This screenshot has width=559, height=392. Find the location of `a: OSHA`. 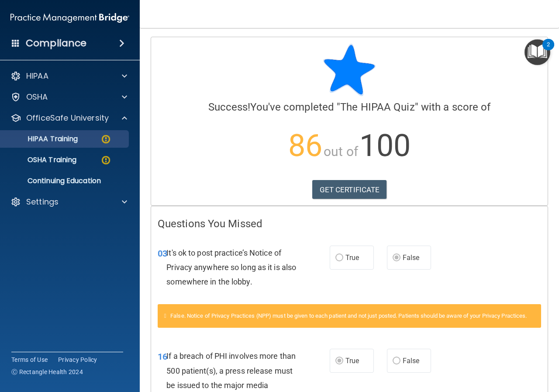

a: OSHA is located at coordinates (69, 97).